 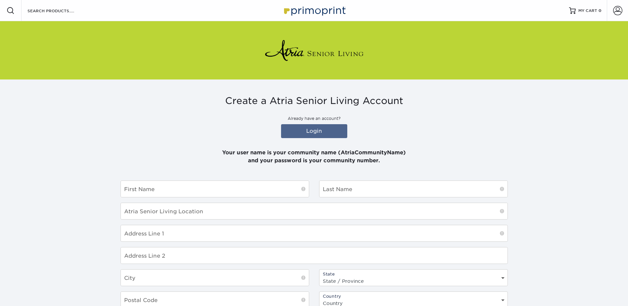 I want to click on h3: Create a Atria Senior Living Account, so click(x=314, y=101).